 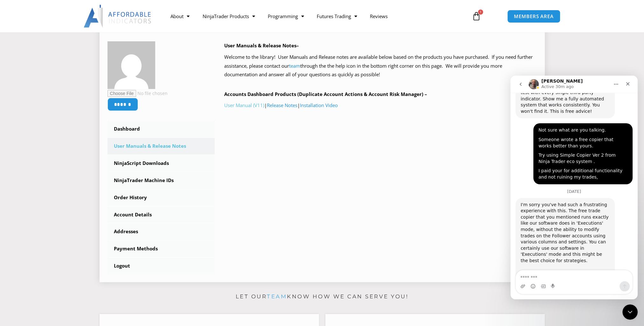 What do you see at coordinates (117, 8) in the screenshot?
I see `div: Close` at bounding box center [117, 8].